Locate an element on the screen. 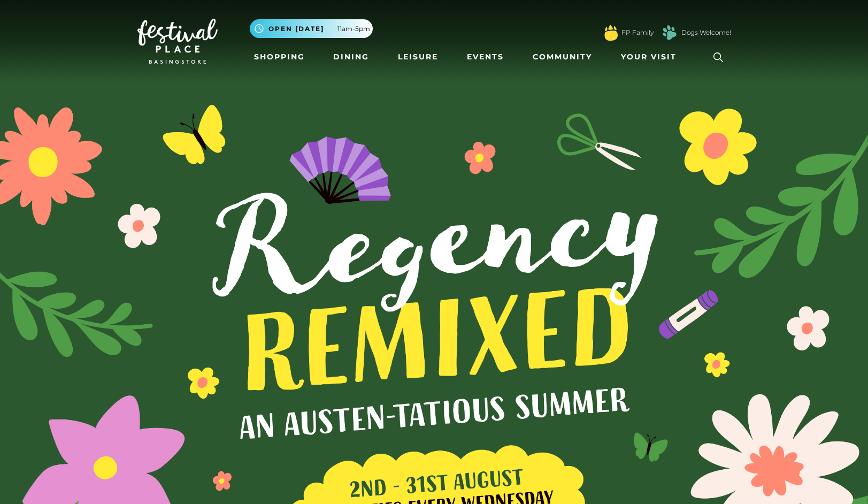 This screenshot has height=504, width=868. a: Dogs Welcome! is located at coordinates (706, 32).